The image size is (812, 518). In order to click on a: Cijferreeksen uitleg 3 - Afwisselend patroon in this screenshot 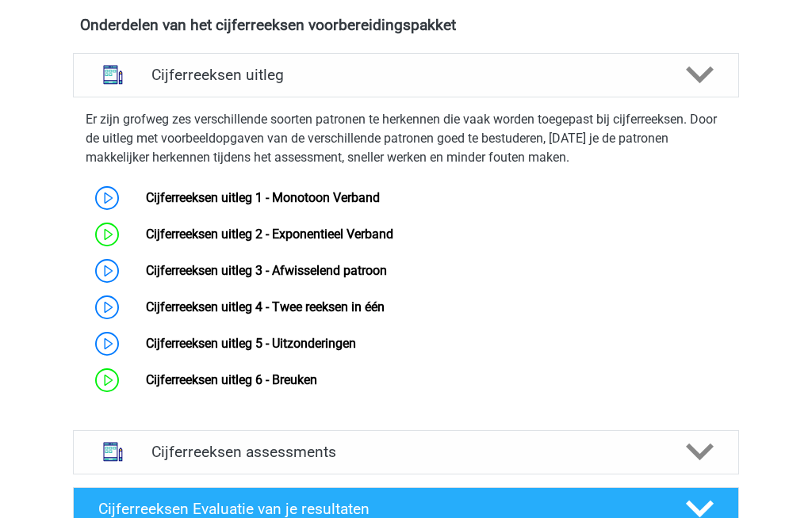, I will do `click(266, 270)`.